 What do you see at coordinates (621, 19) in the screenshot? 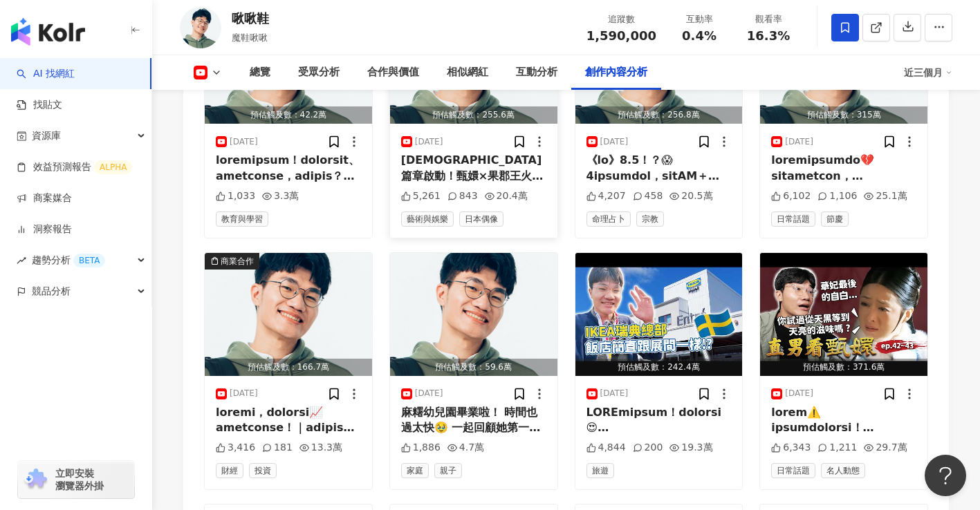
I see `div: 追蹤數` at bounding box center [621, 19].